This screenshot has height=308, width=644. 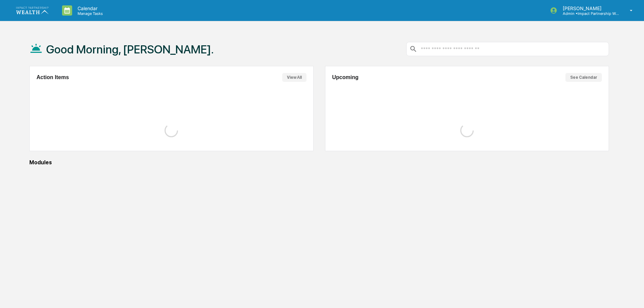 What do you see at coordinates (345, 77) in the screenshot?
I see `h2: Upcoming` at bounding box center [345, 77].